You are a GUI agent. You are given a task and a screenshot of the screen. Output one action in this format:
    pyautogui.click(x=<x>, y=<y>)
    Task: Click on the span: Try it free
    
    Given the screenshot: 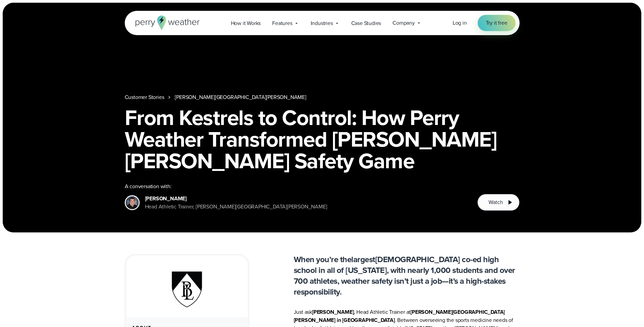 What is the action you would take?
    pyautogui.click(x=497, y=23)
    